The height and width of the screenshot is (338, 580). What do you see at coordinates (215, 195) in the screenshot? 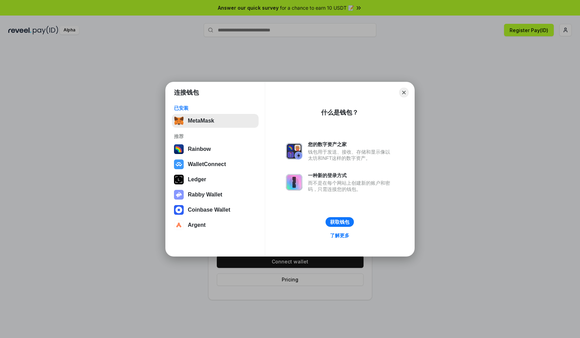
I see `button: Rabby Wallet` at bounding box center [215, 195].